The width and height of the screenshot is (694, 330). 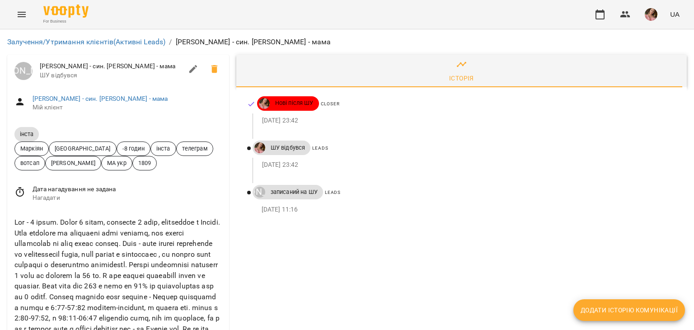 What do you see at coordinates (629, 310) in the screenshot?
I see `button: Додати історію комунікації` at bounding box center [629, 310].